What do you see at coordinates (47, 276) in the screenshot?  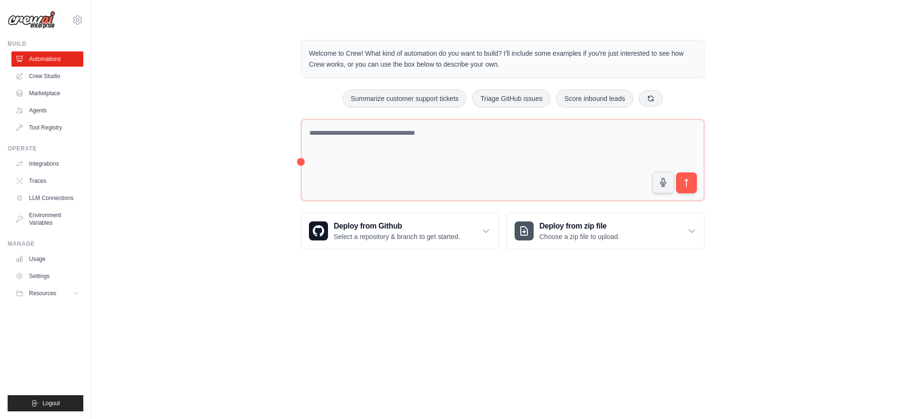 I see `a: Settings` at bounding box center [47, 276].